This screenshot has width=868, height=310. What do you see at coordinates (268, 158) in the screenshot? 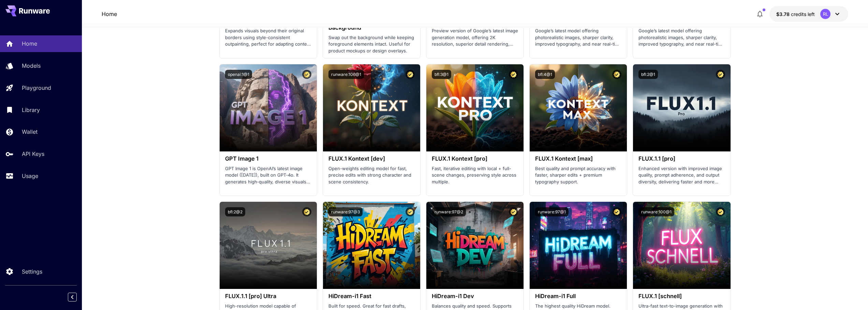
I see `h3: GPT Image 1` at bounding box center [268, 158].